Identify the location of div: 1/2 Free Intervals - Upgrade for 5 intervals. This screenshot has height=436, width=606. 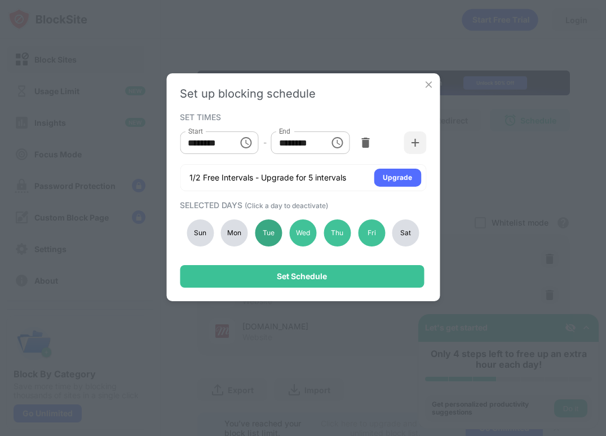
(268, 178).